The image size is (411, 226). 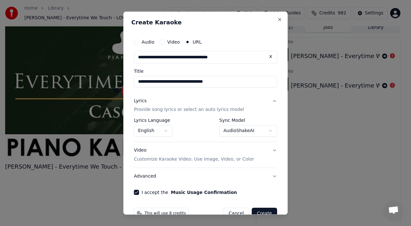 What do you see at coordinates (140, 101) in the screenshot?
I see `div: Lyrics` at bounding box center [140, 101].